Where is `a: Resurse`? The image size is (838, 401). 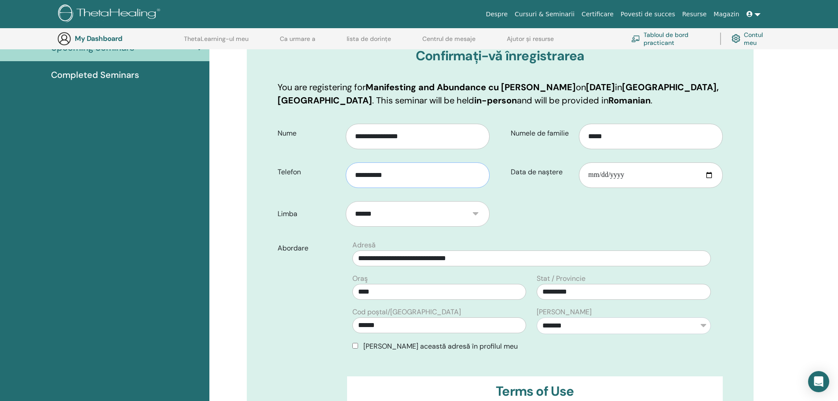 a: Resurse is located at coordinates (695, 14).